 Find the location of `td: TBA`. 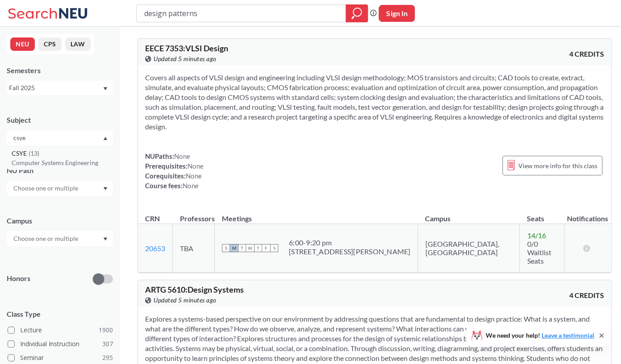

td: TBA is located at coordinates (194, 248).